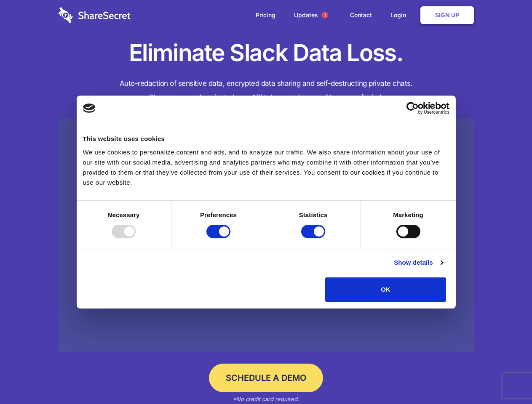 Image resolution: width=532 pixels, height=404 pixels. Describe the element at coordinates (385, 290) in the screenshot. I see `button: OK` at that location.